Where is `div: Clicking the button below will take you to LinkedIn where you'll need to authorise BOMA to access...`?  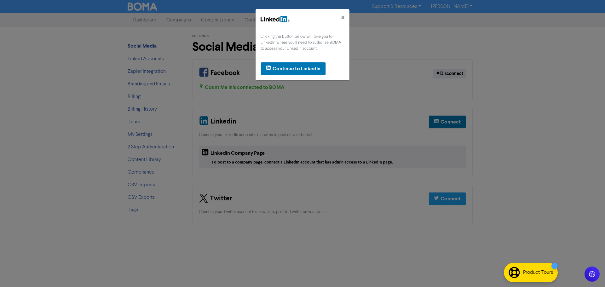
div: Clicking the button below will take you to LinkedIn where you'll need to authorise BOMA to access... is located at coordinates (303, 43).